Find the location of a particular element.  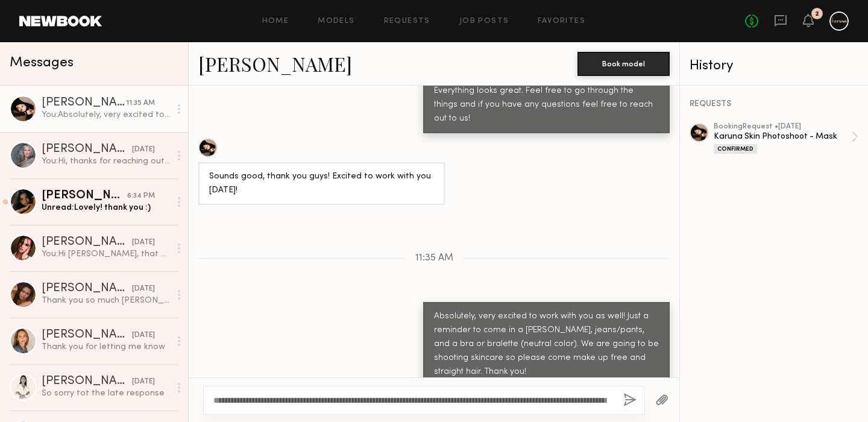

div: Thank you for letting me know is located at coordinates (105, 347).